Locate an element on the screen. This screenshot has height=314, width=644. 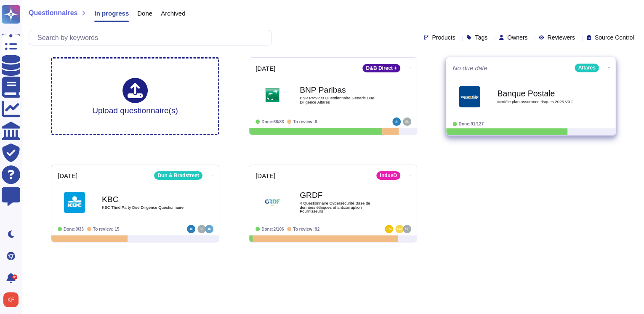
span: Source Control is located at coordinates (614, 37).